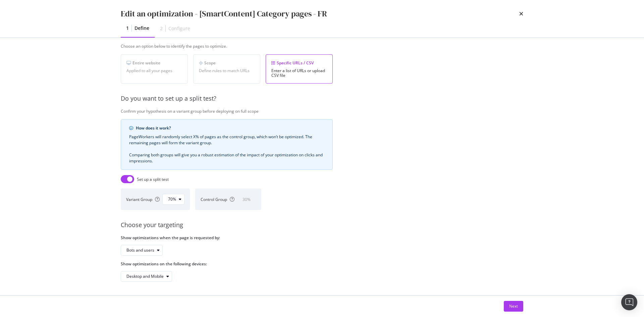  Describe the element at coordinates (142, 250) in the screenshot. I see `button: Bots and users` at that location.